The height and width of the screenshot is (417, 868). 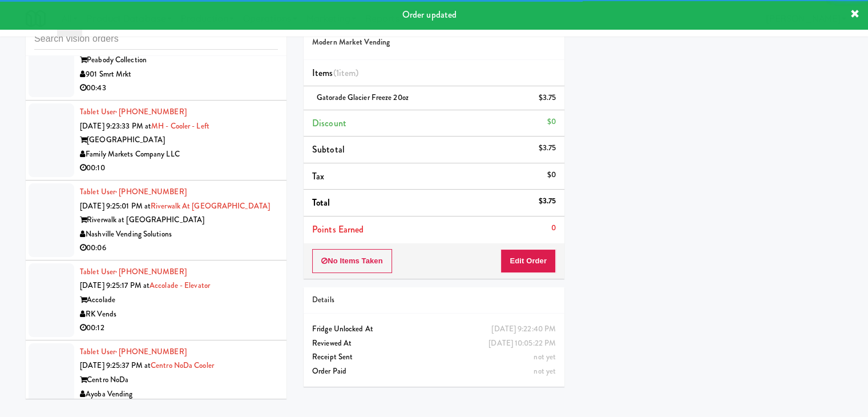 What do you see at coordinates (433, 357) in the screenshot?
I see `div: Receipt Sent` at bounding box center [433, 357].